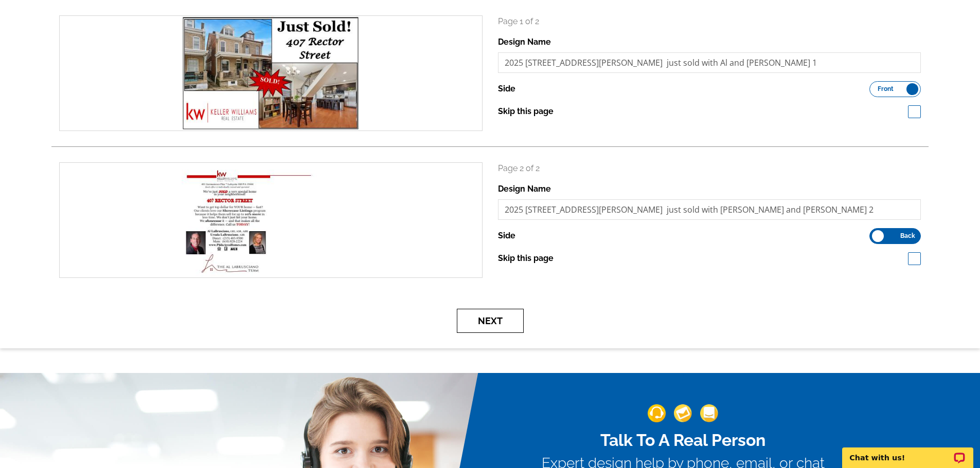  Describe the element at coordinates (683, 441) in the screenshot. I see `h2: Talk To A Real Person` at that location.